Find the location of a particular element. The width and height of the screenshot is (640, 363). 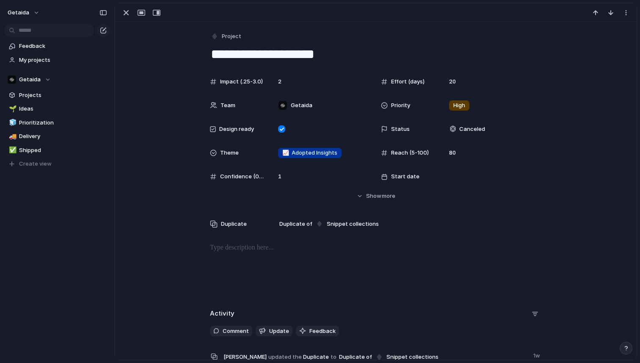

button: Project is located at coordinates (226, 36).